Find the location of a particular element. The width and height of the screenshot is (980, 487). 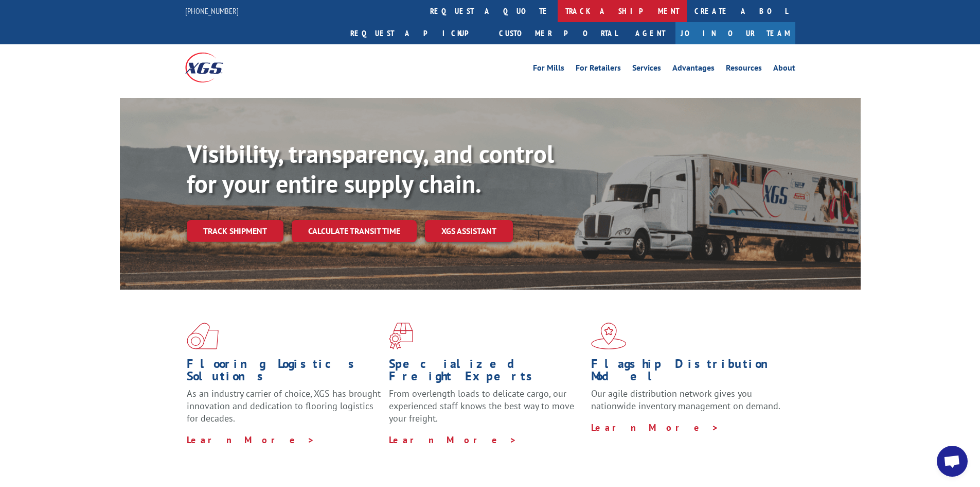

a: Advantages is located at coordinates (693, 70).